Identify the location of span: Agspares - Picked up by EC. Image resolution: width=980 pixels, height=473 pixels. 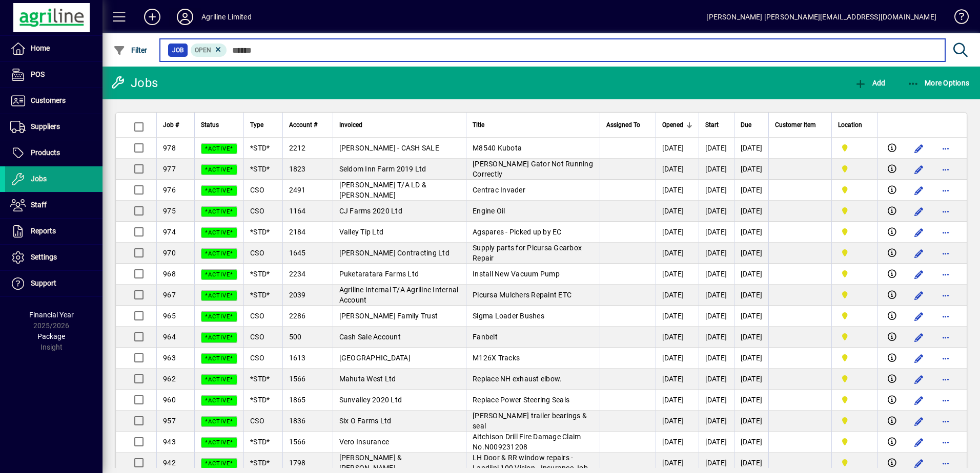
(518, 232).